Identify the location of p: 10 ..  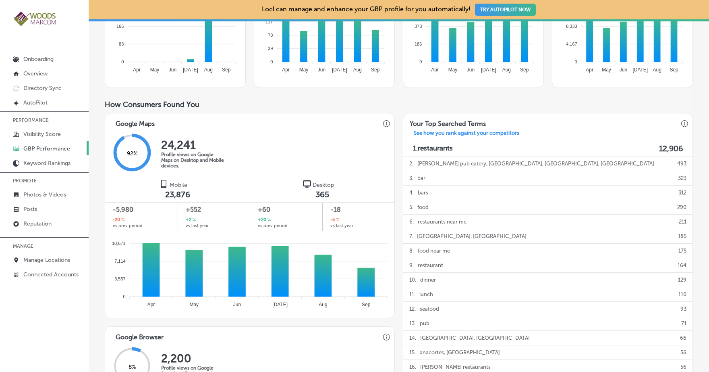
(413, 279).